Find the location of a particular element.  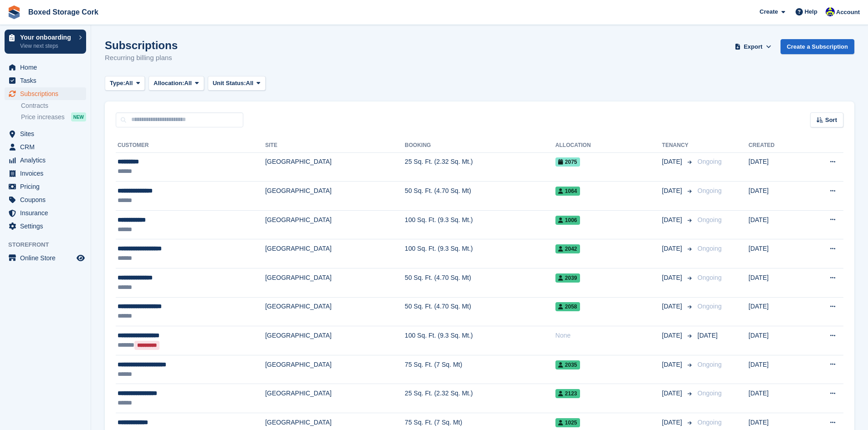

h1: Subscriptions is located at coordinates (141, 45).